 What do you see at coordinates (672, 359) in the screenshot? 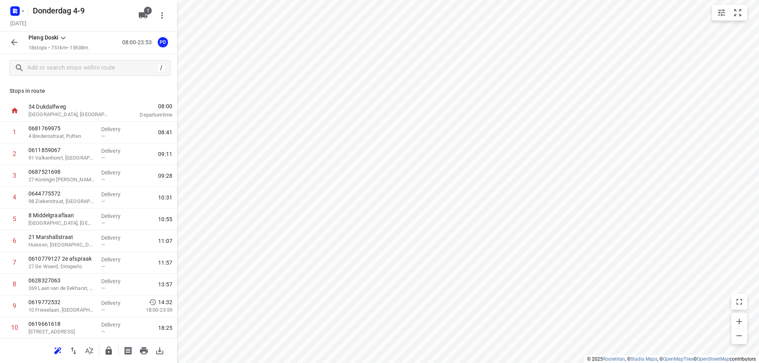
I see `li: © 2025 , © , © © contributors` at bounding box center [672, 359].